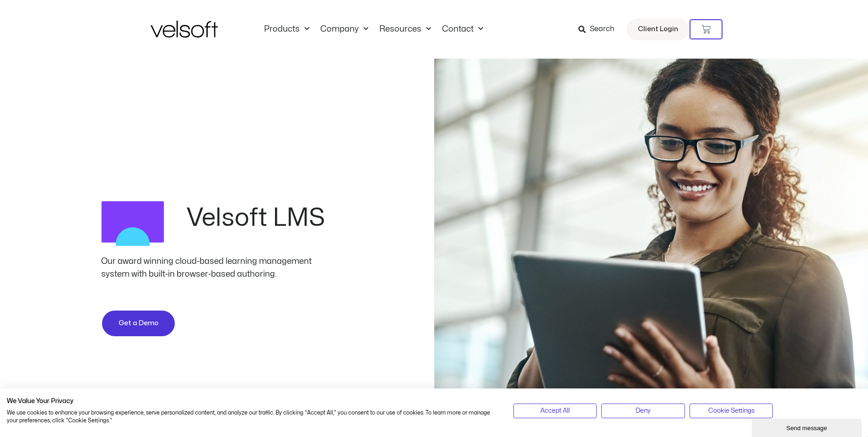 The height and width of the screenshot is (437, 868). I want to click on span: Cookie Settings, so click(731, 411).